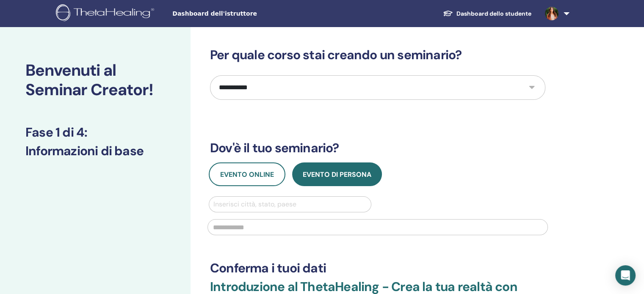  What do you see at coordinates (247, 174) in the screenshot?
I see `button: Evento online` at bounding box center [247, 174].